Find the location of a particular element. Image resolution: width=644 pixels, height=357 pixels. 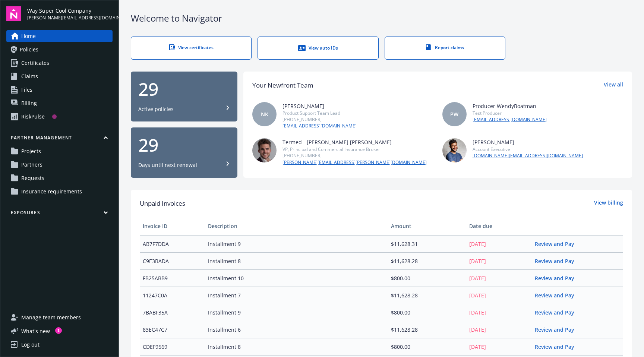

button: 29Active policies is located at coordinates (184, 96).